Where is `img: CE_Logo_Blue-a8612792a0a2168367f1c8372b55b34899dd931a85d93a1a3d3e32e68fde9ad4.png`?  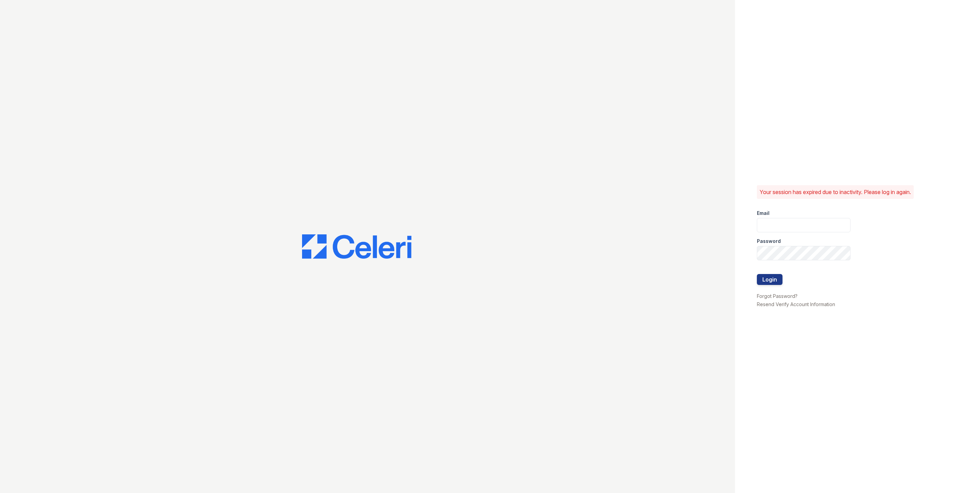 img: CE_Logo_Blue-a8612792a0a2168367f1c8372b55b34899dd931a85d93a1a3d3e32e68fde9ad4.png is located at coordinates (357, 246).